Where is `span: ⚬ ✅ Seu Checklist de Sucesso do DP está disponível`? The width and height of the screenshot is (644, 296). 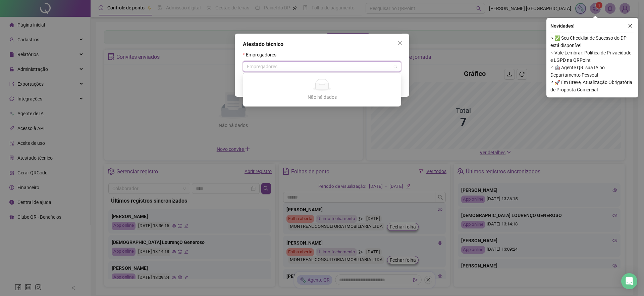
span: ⚬ ✅ Seu Checklist de Sucesso do DP está disponível is located at coordinates (592, 42).